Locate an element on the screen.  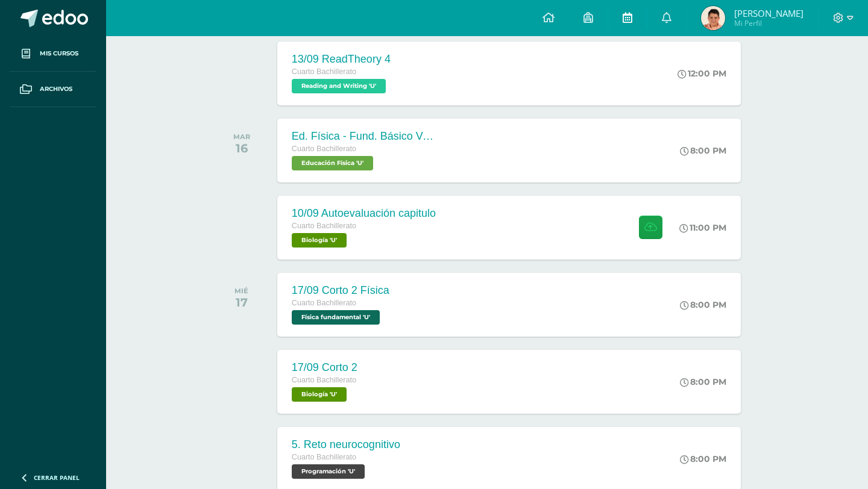
div: 10/09 Autoevaluación capitulo is located at coordinates (364, 213).